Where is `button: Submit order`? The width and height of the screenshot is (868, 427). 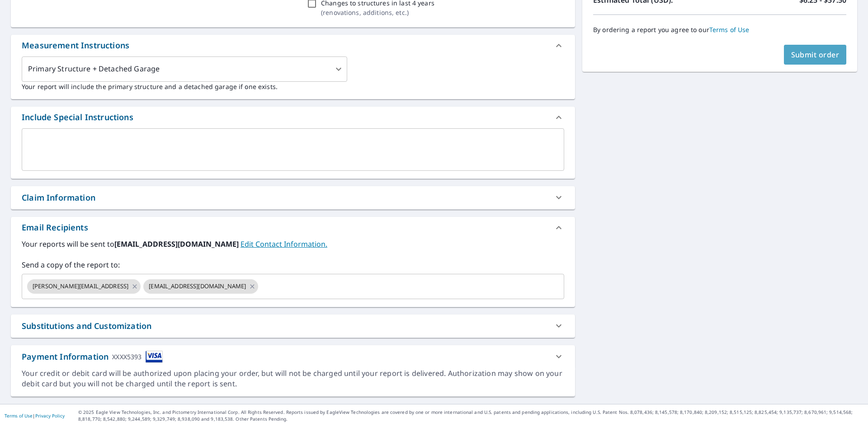 button: Submit order is located at coordinates (815, 55).